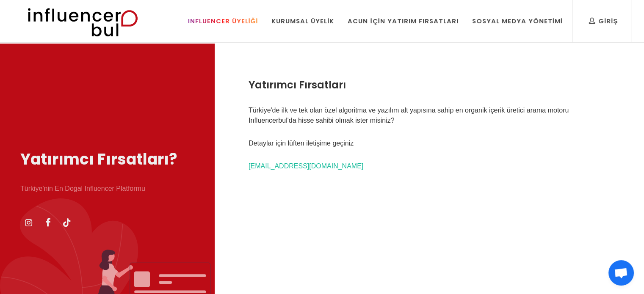  Describe the element at coordinates (107, 189) in the screenshot. I see `p: Türkiye'nin En Doğal Influencer Platformu` at that location.